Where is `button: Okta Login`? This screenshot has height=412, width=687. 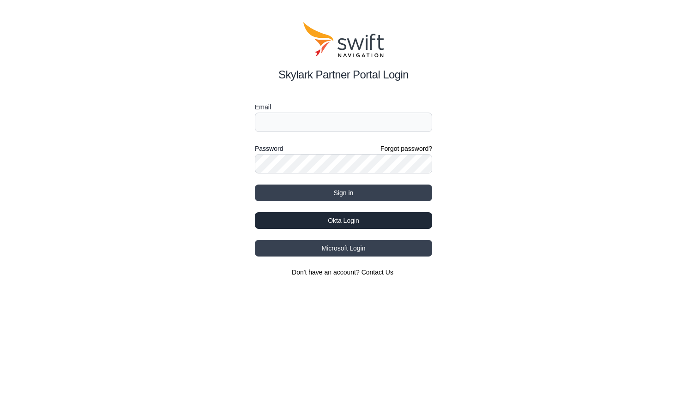
button: Okta Login is located at coordinates (343, 221).